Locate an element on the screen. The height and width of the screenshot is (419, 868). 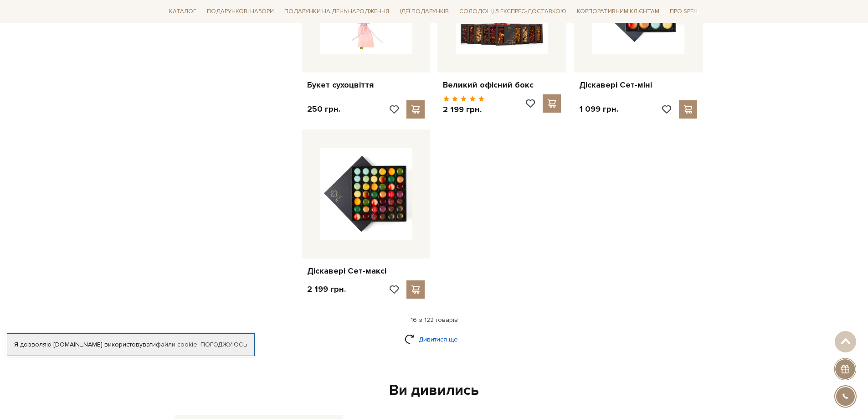
a: Подарунки на День народження is located at coordinates (337, 11).